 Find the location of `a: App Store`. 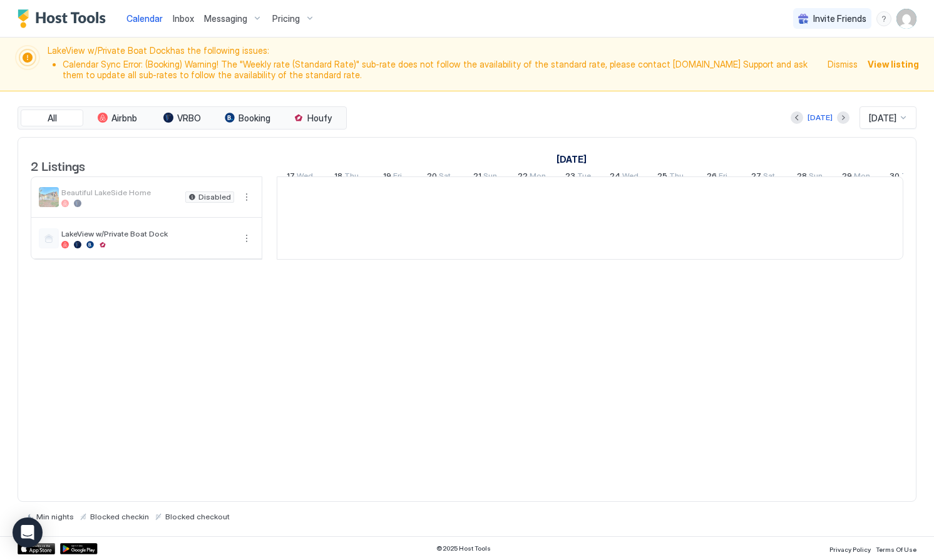

a: App Store is located at coordinates (36, 549).